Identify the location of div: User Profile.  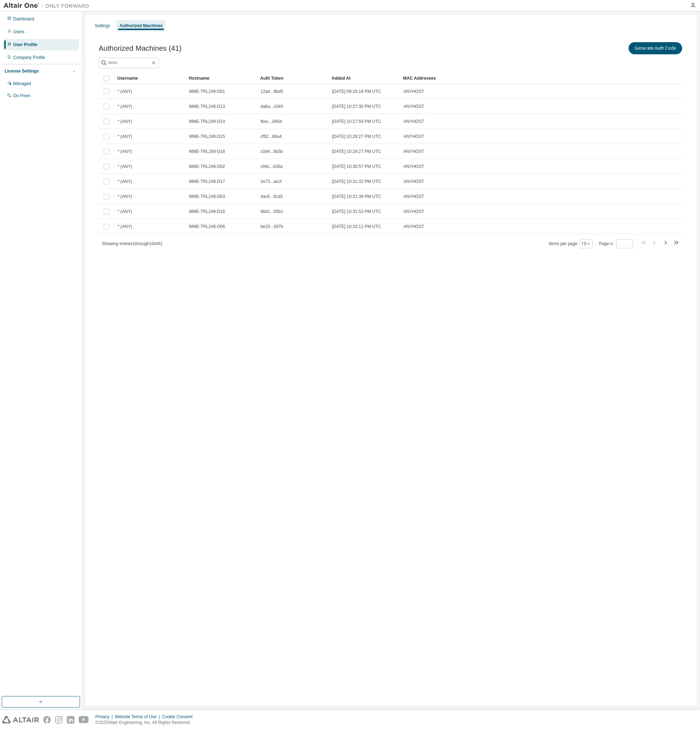
(25, 45).